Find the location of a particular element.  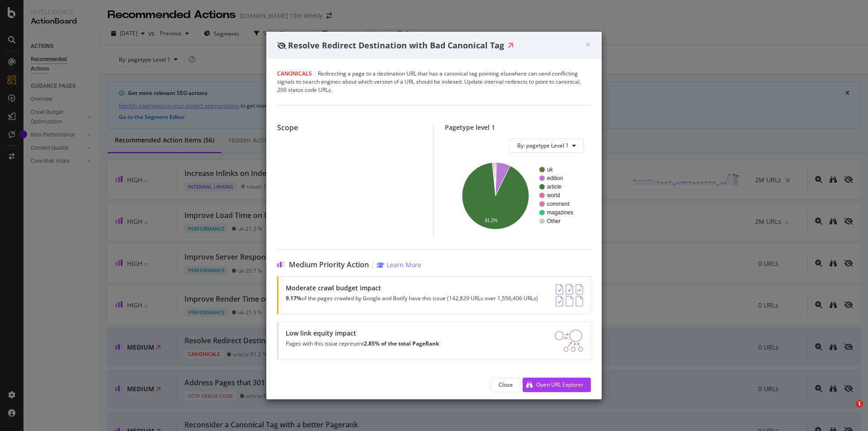

div: A chart. is located at coordinates (518, 195).